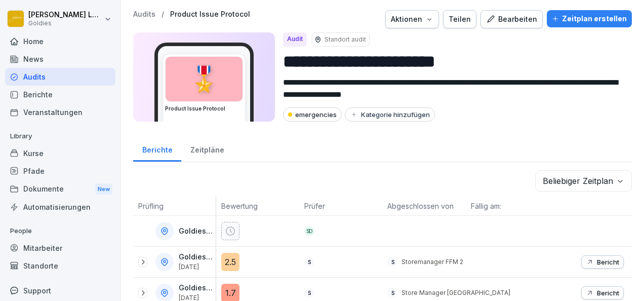 The width and height of the screenshot is (644, 301). What do you see at coordinates (104, 189) in the screenshot?
I see `div: New` at bounding box center [104, 189].